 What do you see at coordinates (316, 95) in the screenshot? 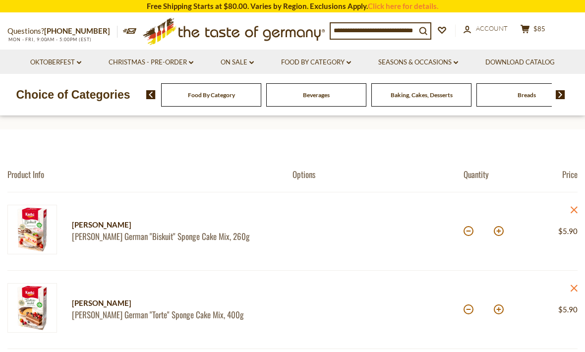
I see `a: Beverages` at bounding box center [316, 95].